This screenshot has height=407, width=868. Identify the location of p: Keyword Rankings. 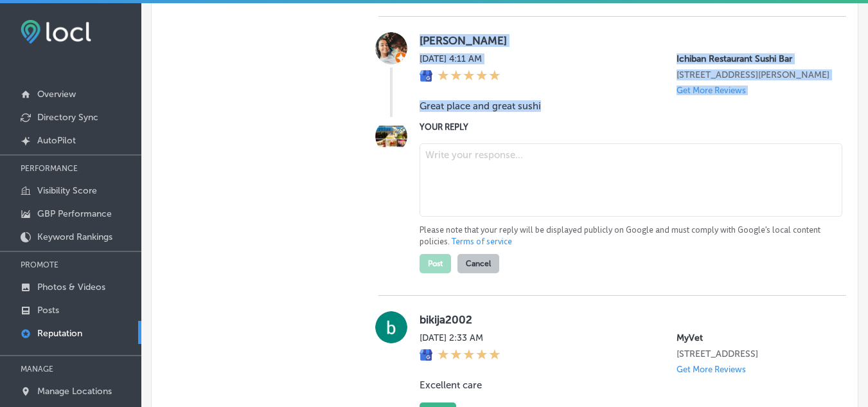
(75, 237).